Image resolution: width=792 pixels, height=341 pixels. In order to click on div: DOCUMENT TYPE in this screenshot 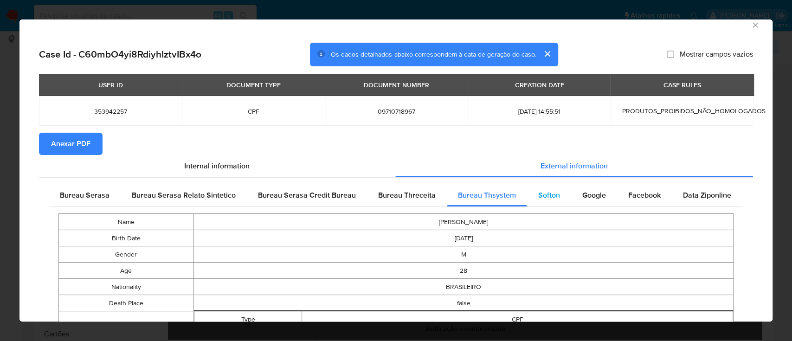, I will do `click(253, 85)`.